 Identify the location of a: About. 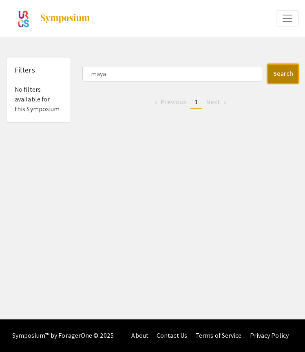
(140, 336).